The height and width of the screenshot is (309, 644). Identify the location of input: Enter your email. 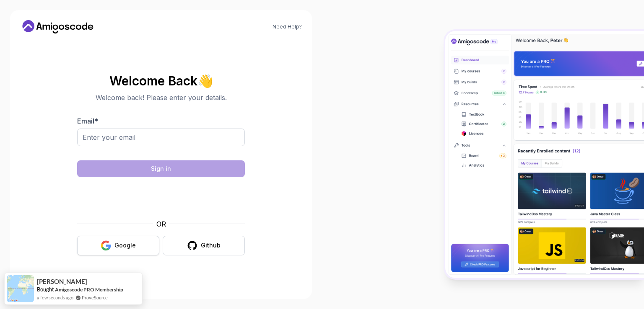
(161, 138).